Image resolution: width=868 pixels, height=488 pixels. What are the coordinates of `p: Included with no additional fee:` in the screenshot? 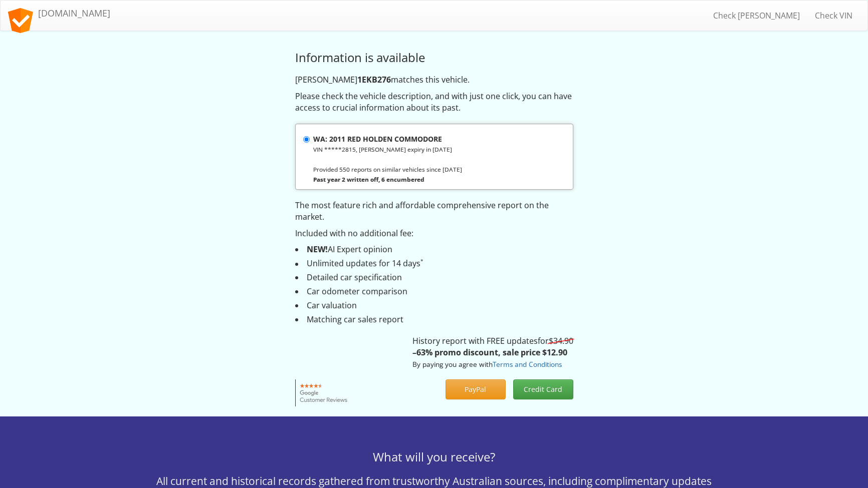 It's located at (434, 234).